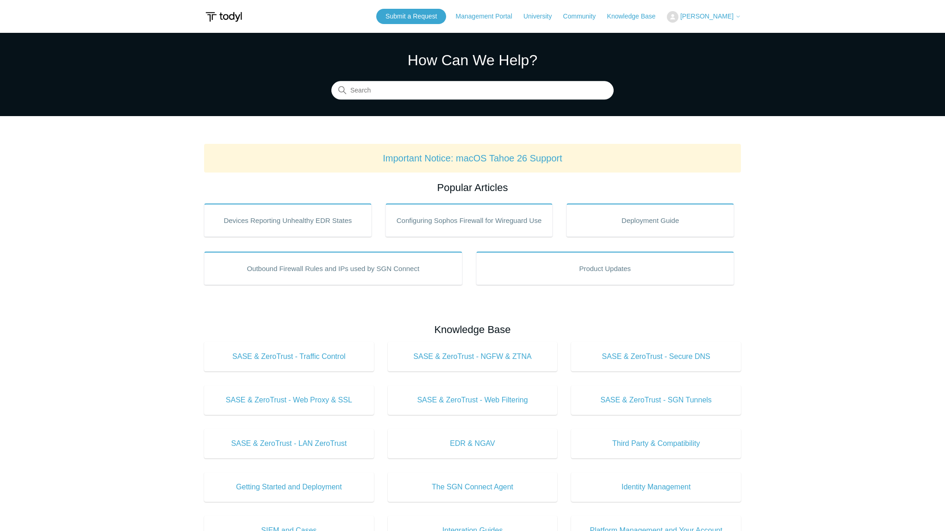 This screenshot has height=531, width=945. What do you see at coordinates (472, 400) in the screenshot?
I see `a: SASE & ZeroTrust - Web Filtering` at bounding box center [472, 400].